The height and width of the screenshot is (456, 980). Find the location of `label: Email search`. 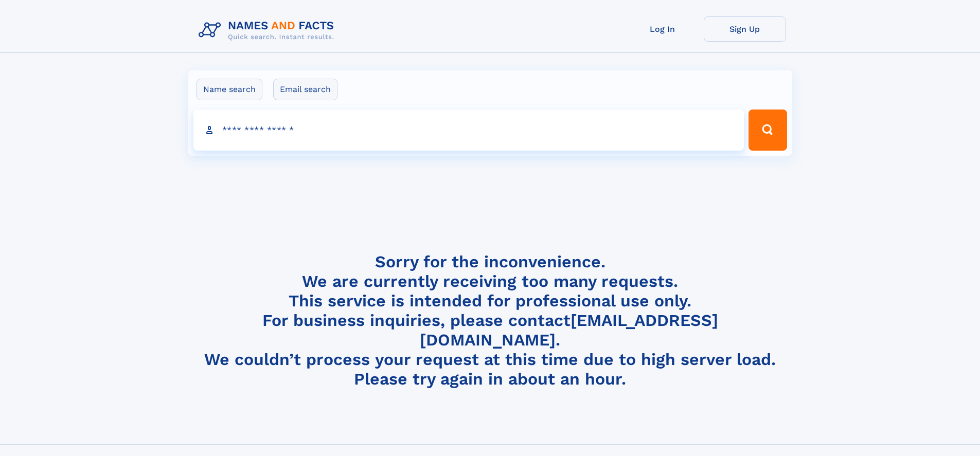

label: Email search is located at coordinates (305, 90).